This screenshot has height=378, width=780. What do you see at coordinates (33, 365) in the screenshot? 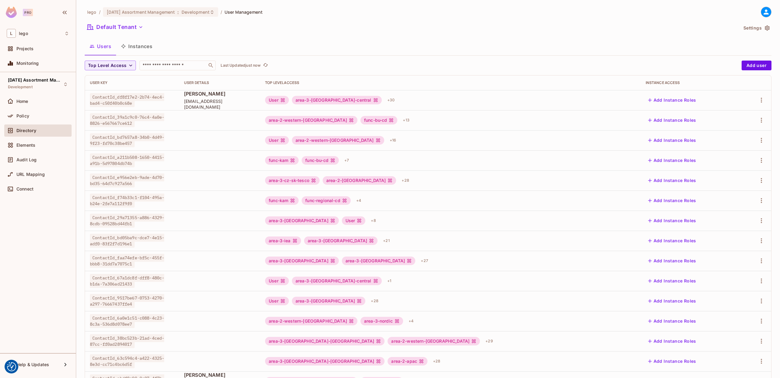
I see `span: Help & Updates` at bounding box center [33, 365].